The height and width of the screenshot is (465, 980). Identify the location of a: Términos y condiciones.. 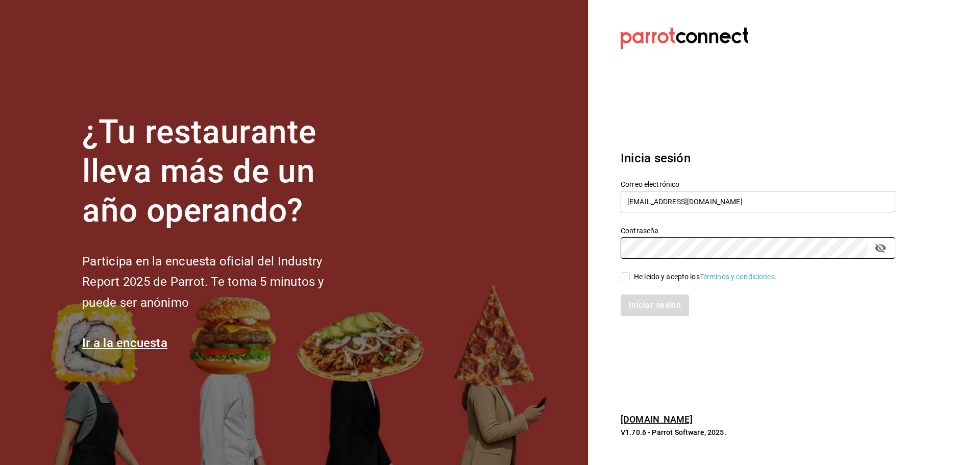
(738, 277).